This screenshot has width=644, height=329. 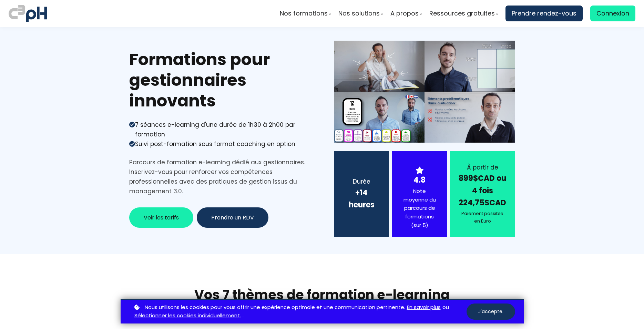 What do you see at coordinates (613, 13) in the screenshot?
I see `span: Connexion` at bounding box center [613, 13].